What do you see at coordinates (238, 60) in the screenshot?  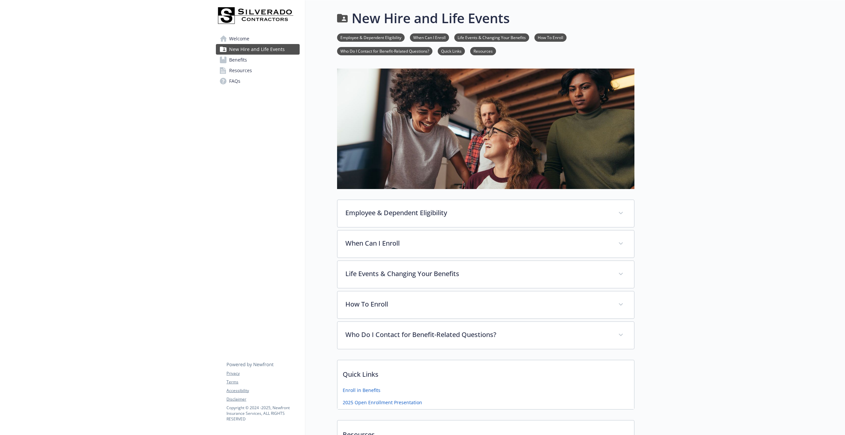 I see `span: Benefits` at bounding box center [238, 60].